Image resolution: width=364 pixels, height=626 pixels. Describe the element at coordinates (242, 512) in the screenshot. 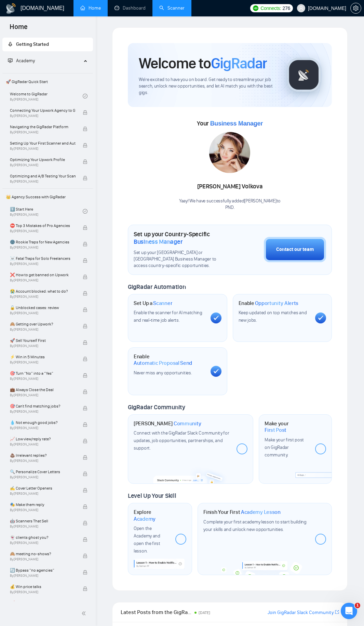

I see `h1: Finish Your First` at that location.